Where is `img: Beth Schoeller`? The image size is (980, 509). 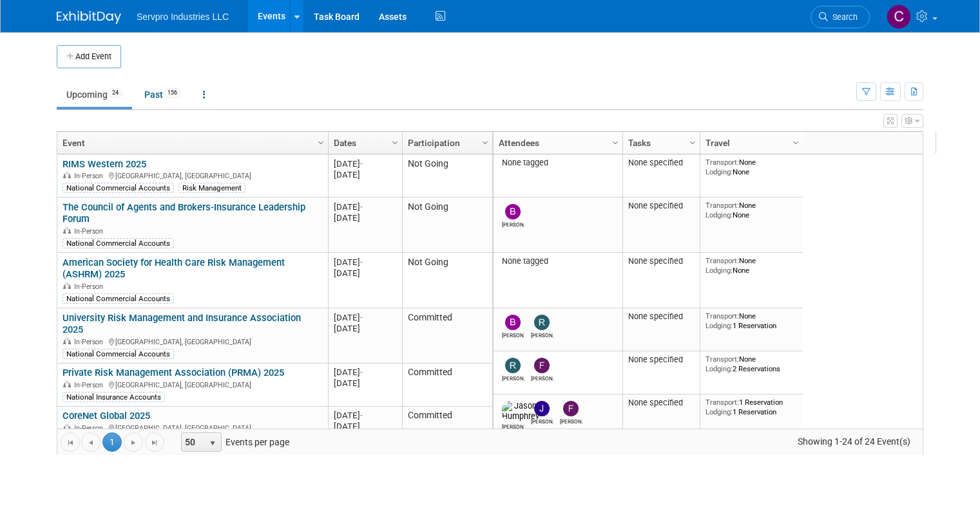 img: Beth Schoeller is located at coordinates (513, 323).